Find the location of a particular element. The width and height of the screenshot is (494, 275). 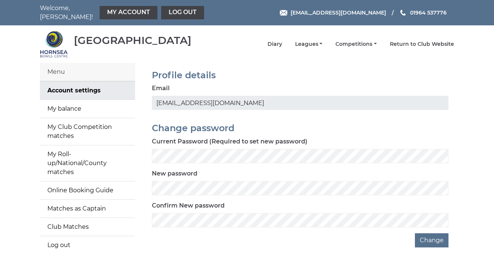

img: Hornsea Bowls Centre is located at coordinates (54, 44).